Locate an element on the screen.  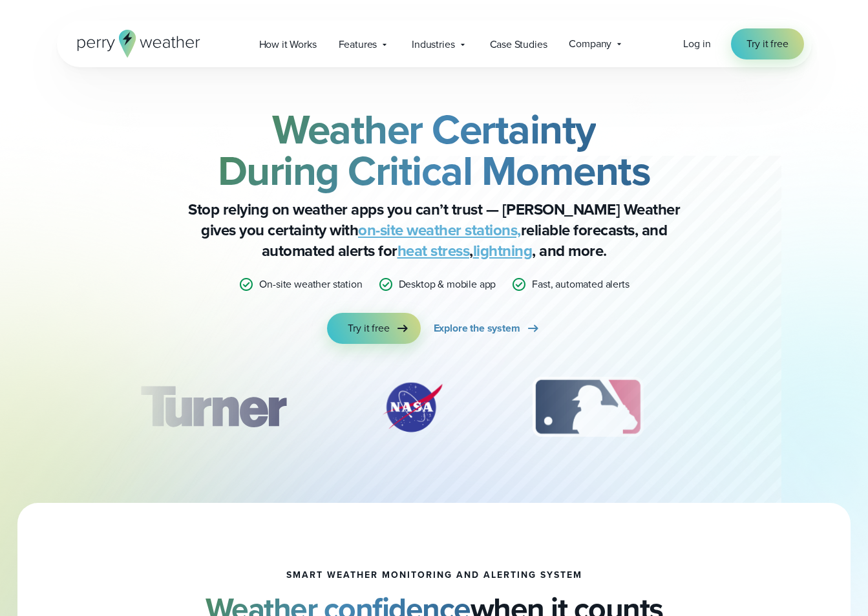
div: 2 of 12 is located at coordinates (413, 408).